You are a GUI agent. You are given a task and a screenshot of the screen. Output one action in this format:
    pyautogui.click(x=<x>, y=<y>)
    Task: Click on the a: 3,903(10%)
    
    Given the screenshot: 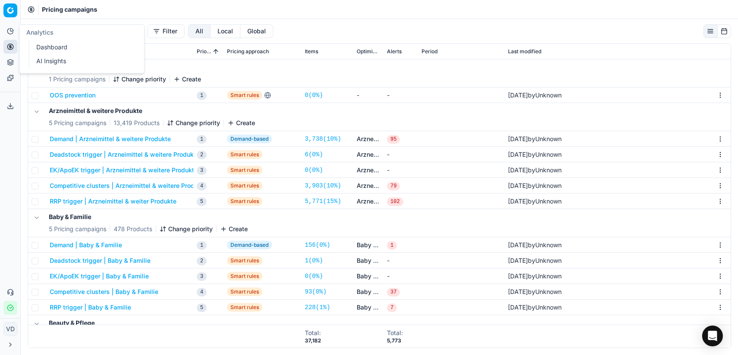 What is the action you would take?
    pyautogui.click(x=323, y=185)
    